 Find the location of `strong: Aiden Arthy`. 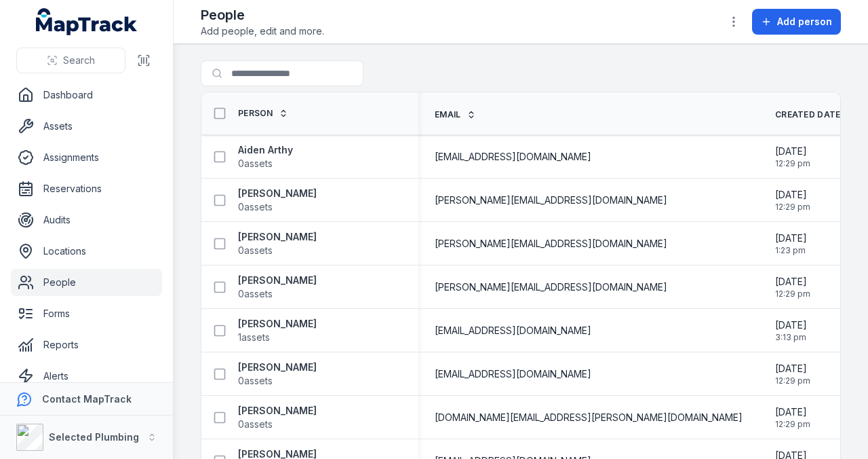

strong: Aiden Arthy is located at coordinates (265, 150).